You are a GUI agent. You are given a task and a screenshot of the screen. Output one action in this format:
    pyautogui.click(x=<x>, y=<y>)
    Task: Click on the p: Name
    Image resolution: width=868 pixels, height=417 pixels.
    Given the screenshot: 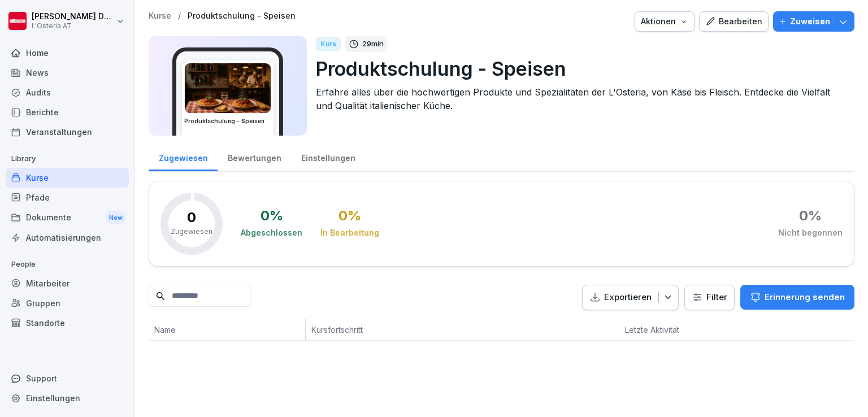 What is the action you would take?
    pyautogui.click(x=226, y=329)
    